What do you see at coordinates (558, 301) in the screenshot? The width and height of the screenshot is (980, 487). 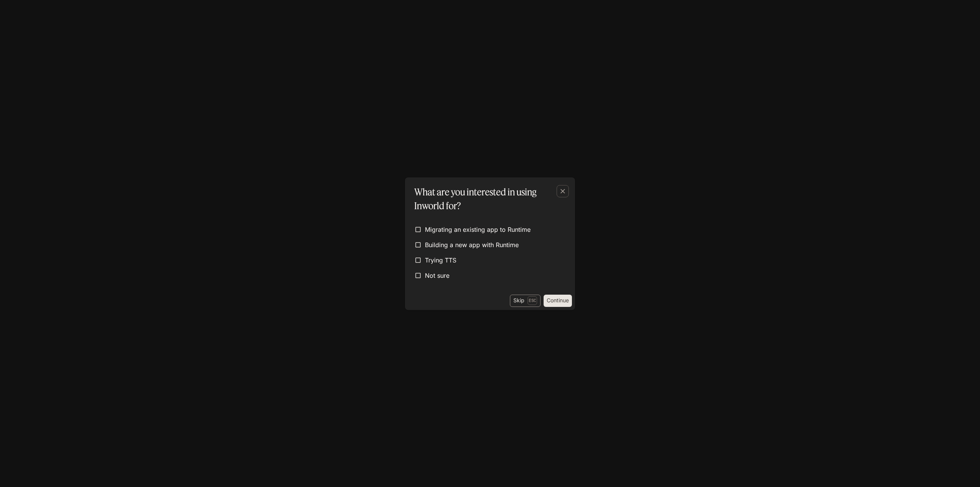 I see `button: Continue` at bounding box center [558, 301].